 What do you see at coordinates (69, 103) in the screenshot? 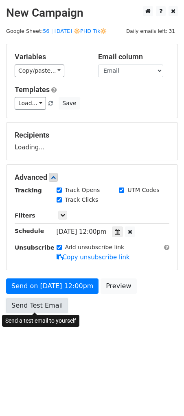
I see `button: Save` at bounding box center [69, 103].